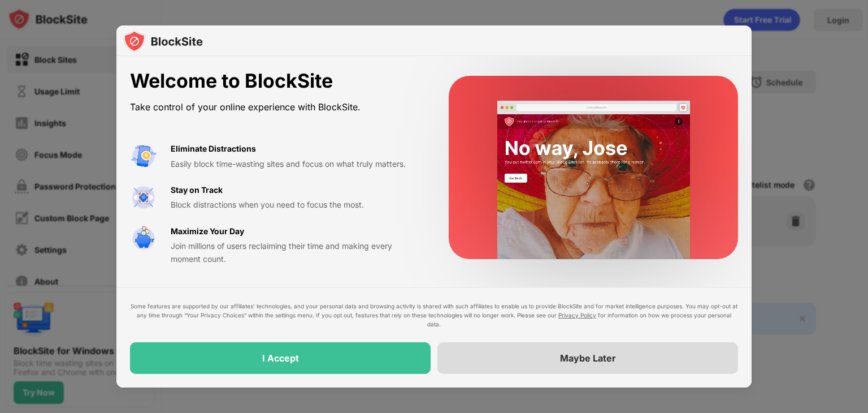 This screenshot has height=413, width=868. What do you see at coordinates (587, 358) in the screenshot?
I see `div: Maybe Later` at bounding box center [587, 358].